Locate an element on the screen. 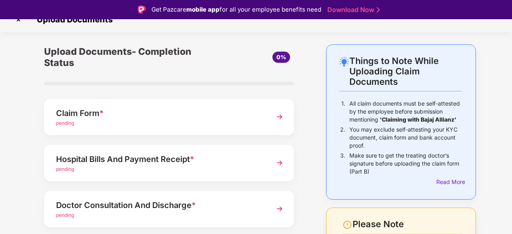 This screenshot has width=512, height=234. p: You may exclude self-attesting your KYC document, claim form and bank account proof. is located at coordinates (405, 138).